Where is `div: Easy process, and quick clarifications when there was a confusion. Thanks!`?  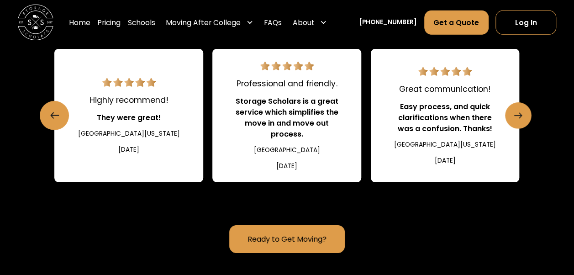 div: Easy process, and quick clarifications when there was a confusion. Thanks! is located at coordinates (445, 118).